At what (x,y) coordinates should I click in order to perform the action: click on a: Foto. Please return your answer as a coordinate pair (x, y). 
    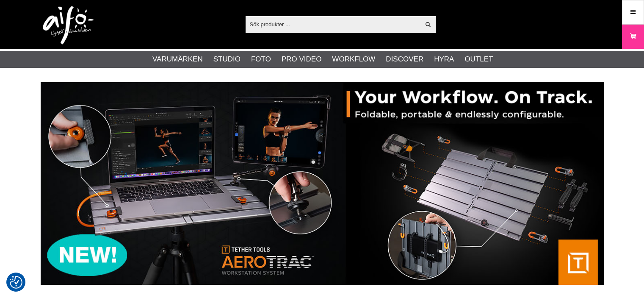
    Looking at the image, I should click on (261, 59).